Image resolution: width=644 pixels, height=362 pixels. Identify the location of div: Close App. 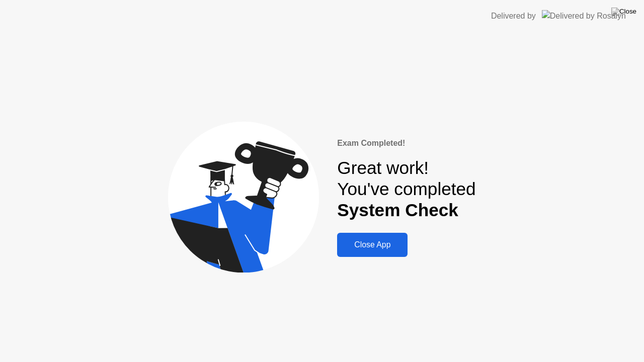
(372, 245).